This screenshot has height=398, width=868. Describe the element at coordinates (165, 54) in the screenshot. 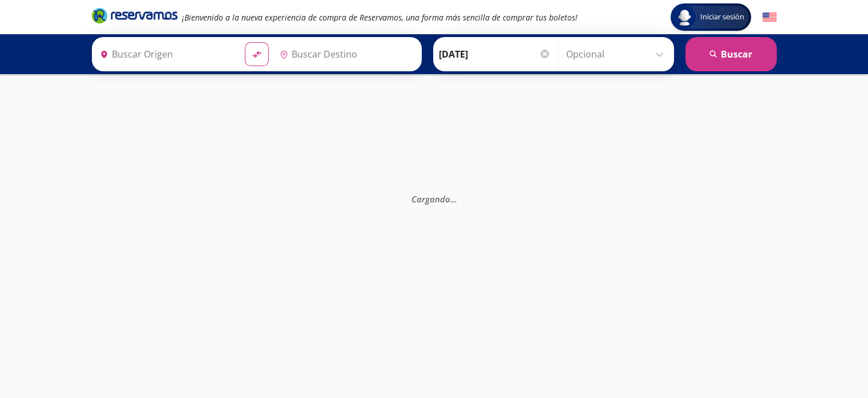

I see `input: Buscar Origen` at that location.